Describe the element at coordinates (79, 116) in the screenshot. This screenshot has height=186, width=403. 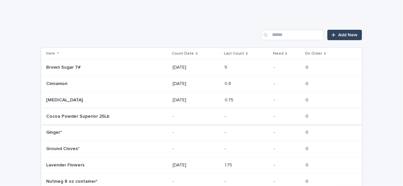
I see `p: Cocoa Powder Superior 25Lb` at that location.